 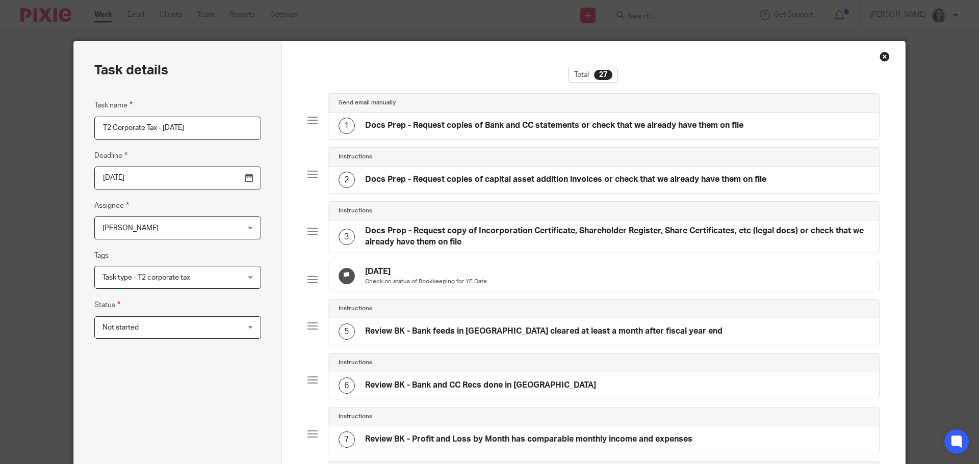 What do you see at coordinates (347, 386) in the screenshot?
I see `div: 6` at bounding box center [347, 386].